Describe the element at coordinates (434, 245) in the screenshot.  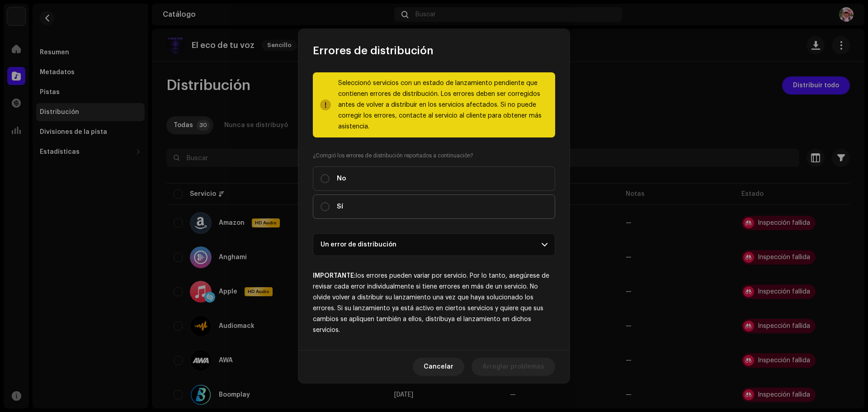
I see `p-accordion-header: Un error de distribución` at that location.